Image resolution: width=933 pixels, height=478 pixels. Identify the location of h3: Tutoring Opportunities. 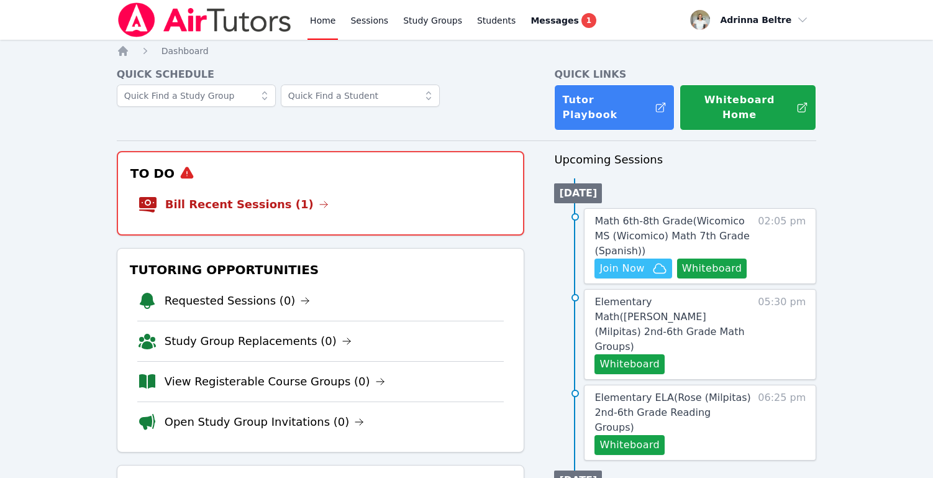
(321, 270).